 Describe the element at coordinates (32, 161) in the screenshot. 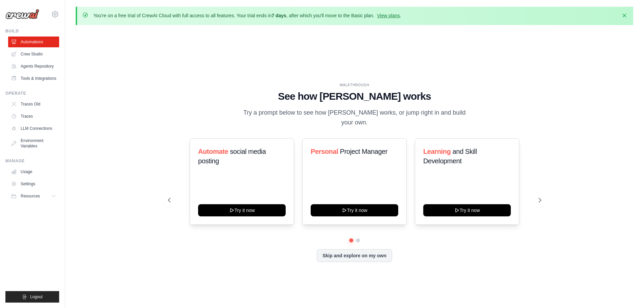

I see `div: Manage` at that location.